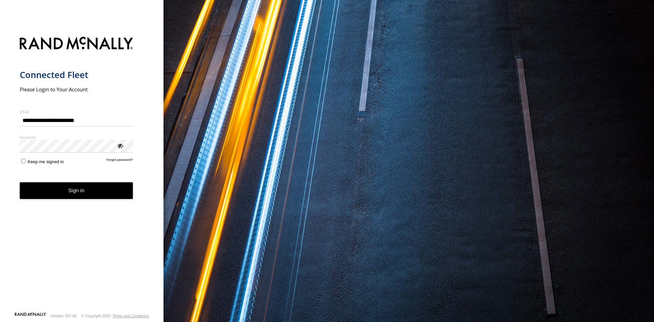 Image resolution: width=654 pixels, height=322 pixels. What do you see at coordinates (76, 137) in the screenshot?
I see `label: Password` at bounding box center [76, 137].